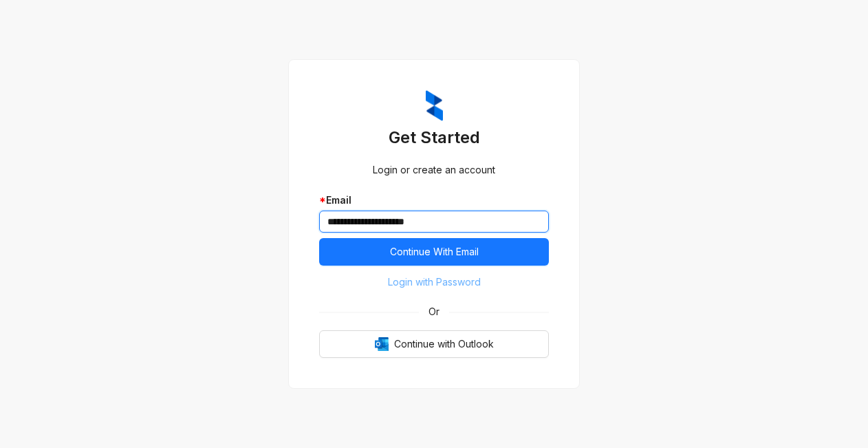 This screenshot has width=868, height=448. What do you see at coordinates (434, 252) in the screenshot?
I see `button: Continue With Email` at bounding box center [434, 252].